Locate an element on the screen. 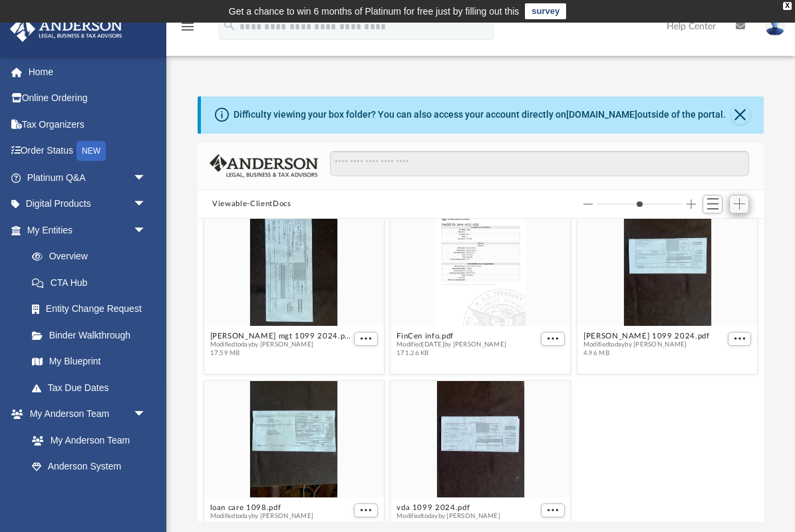 This screenshot has width=795, height=532. div: Get a chance to win 6 months of Platinum for free just by filling out this is located at coordinates (374, 11).